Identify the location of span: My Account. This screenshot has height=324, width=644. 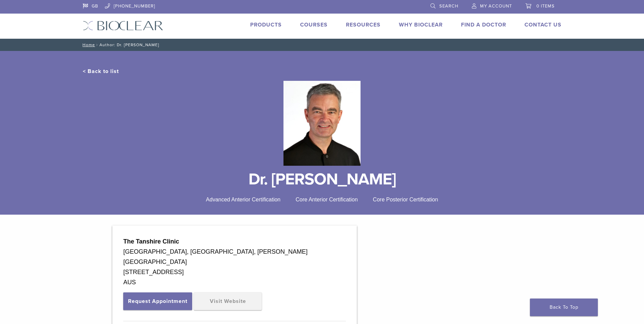
(496, 6).